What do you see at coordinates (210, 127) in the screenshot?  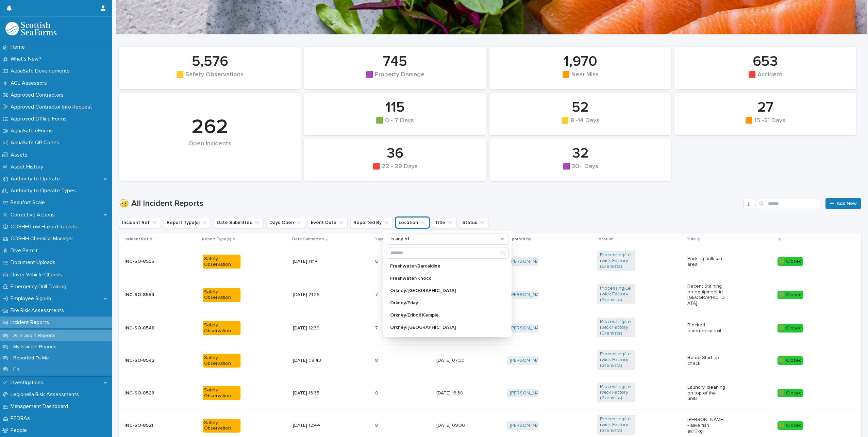 I see `div: 262` at bounding box center [210, 127].